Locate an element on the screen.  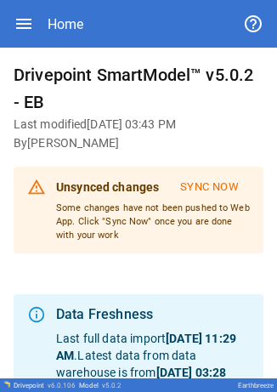
img: Drivepoint is located at coordinates (7, 384).